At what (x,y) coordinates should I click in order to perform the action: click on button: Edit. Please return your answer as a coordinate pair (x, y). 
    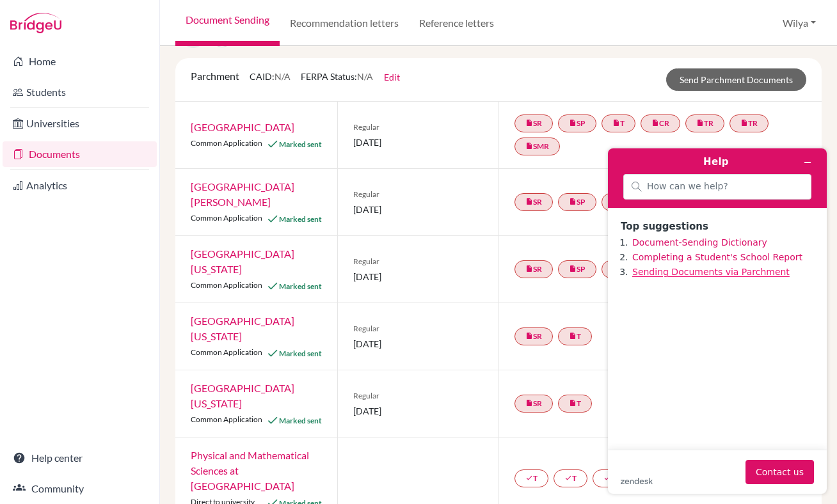
    Looking at the image, I should click on (392, 77).